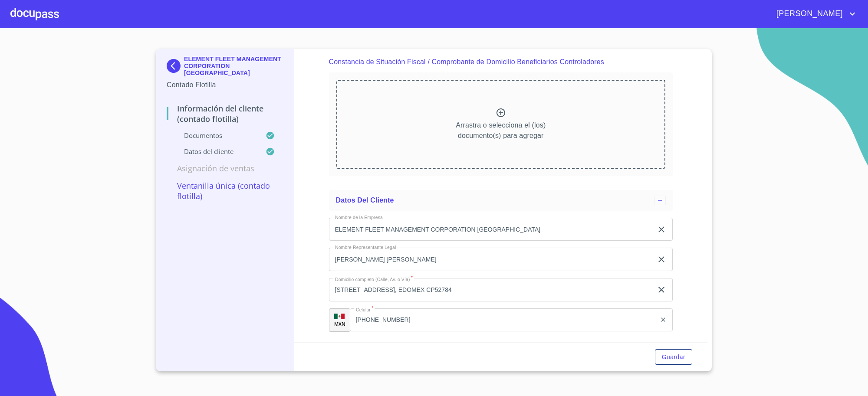 This screenshot has height=396, width=868. I want to click on p: Datos del cliente, so click(216, 151).